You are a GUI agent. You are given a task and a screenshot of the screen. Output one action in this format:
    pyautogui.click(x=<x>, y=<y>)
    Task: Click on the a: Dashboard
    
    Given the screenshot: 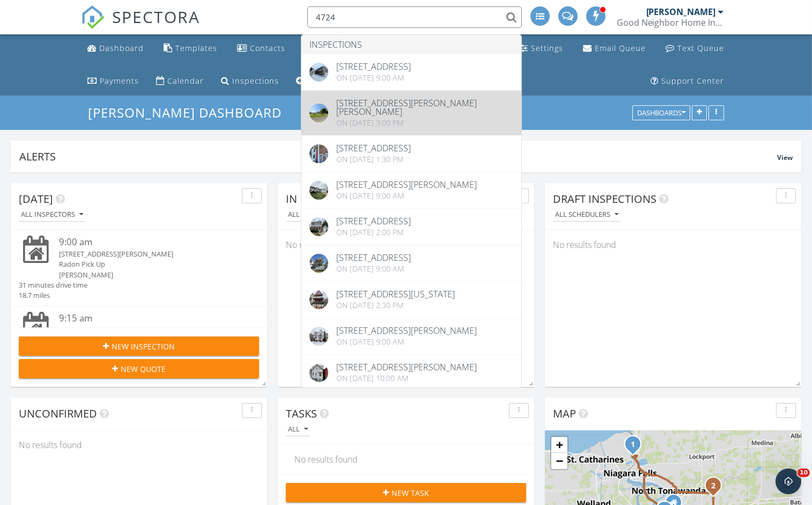 What is the action you would take?
    pyautogui.click(x=116, y=49)
    